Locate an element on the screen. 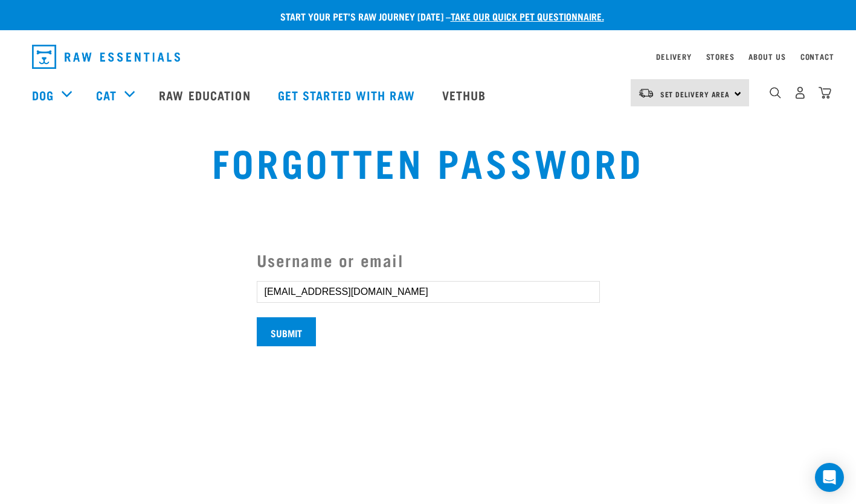 The height and width of the screenshot is (504, 856). a: Vethub is located at coordinates (466, 95).